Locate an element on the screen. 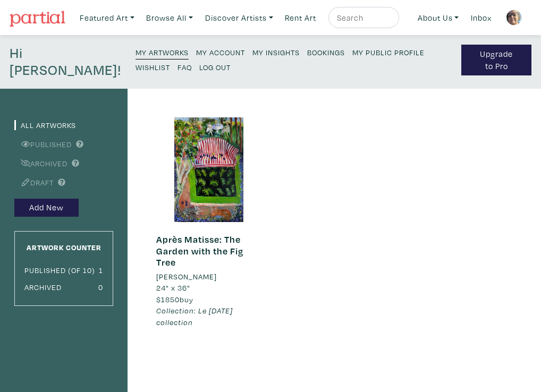  a: My Insights is located at coordinates (276, 51).